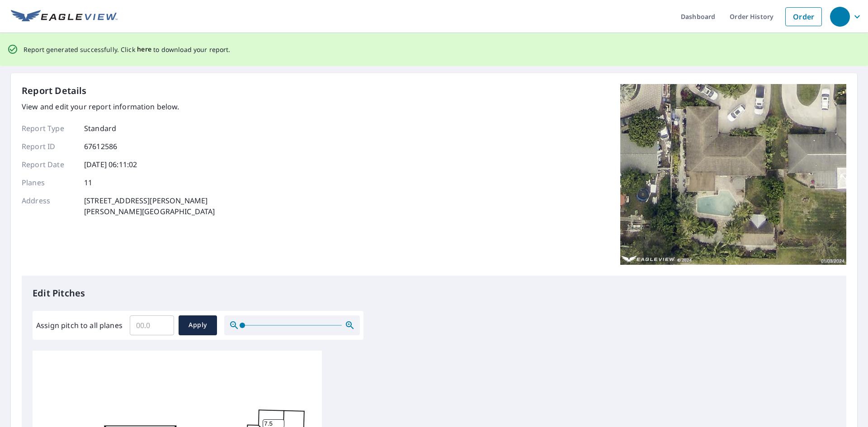 This screenshot has width=868, height=427. I want to click on a: Order, so click(803, 17).